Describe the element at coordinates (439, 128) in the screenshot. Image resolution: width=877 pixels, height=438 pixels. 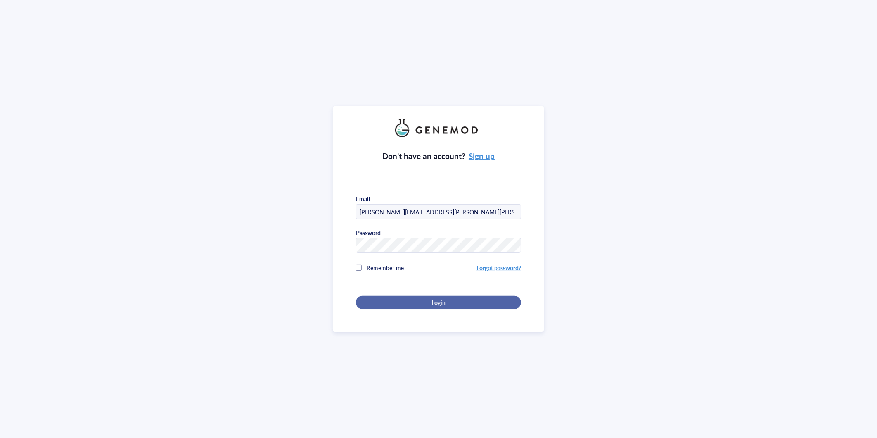
I see `img: genemod_logo_light-BcqUzbGq.png` at that location.